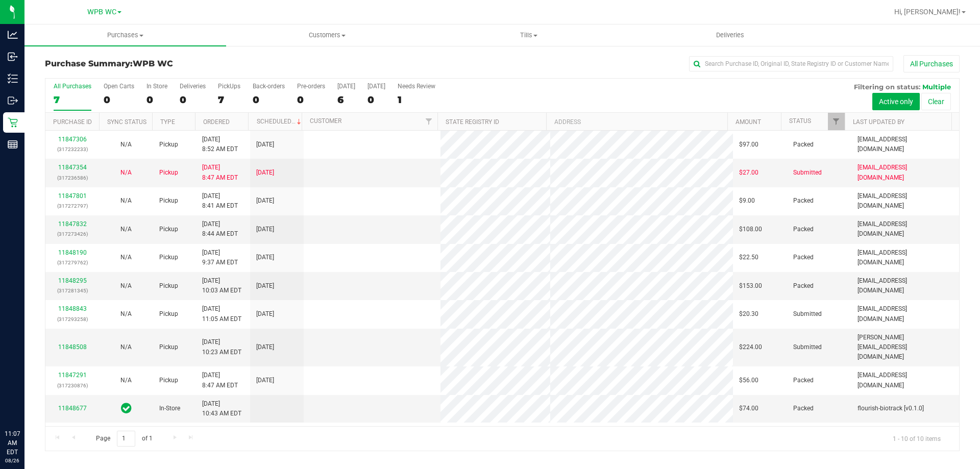 This screenshot has height=469, width=980. I want to click on inline-svg: Analytics, so click(13, 35).